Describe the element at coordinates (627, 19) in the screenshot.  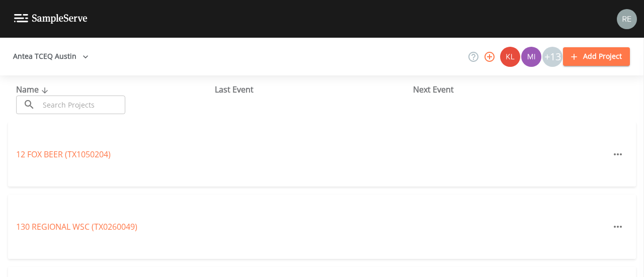
I see `img: e720f1e92442e99c2aab0e3b783e6548` at that location.